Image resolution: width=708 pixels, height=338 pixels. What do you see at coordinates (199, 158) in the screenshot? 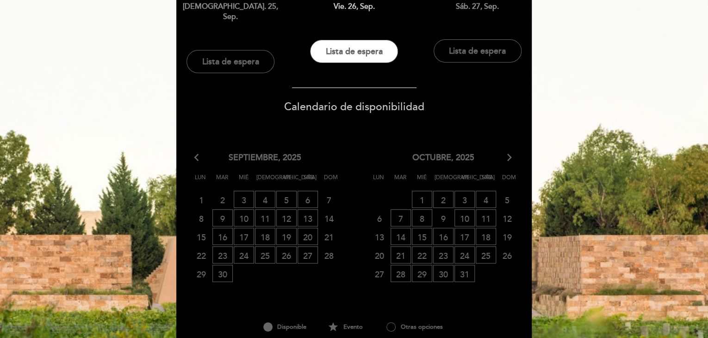
I see `i: arrow_back_ios` at bounding box center [199, 158].